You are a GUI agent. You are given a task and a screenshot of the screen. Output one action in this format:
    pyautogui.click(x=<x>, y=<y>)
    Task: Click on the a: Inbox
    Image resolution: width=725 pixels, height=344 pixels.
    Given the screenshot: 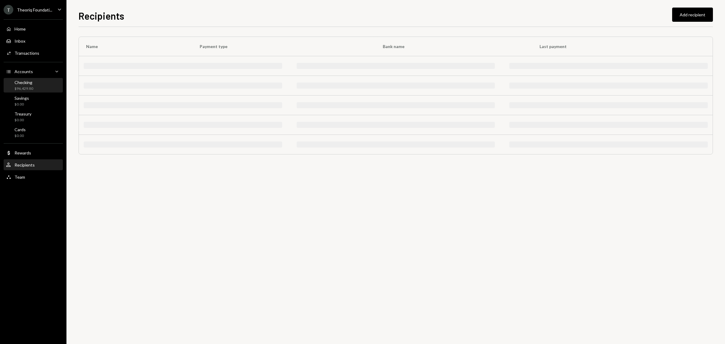 What is the action you would take?
    pyautogui.click(x=33, y=41)
    